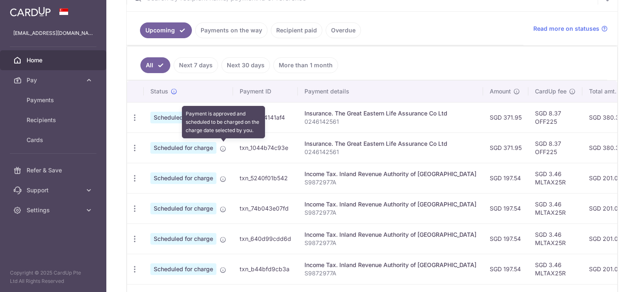  I want to click on td: txn_640d99cdd6d, so click(265, 238).